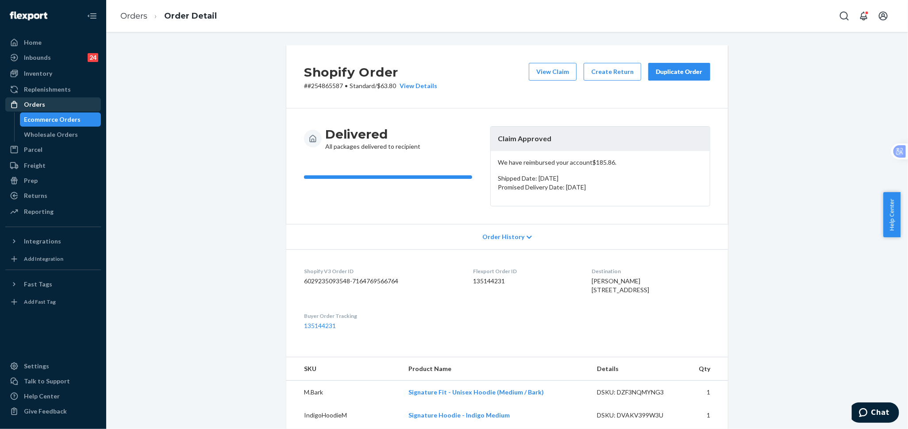  What do you see at coordinates (883, 16) in the screenshot?
I see `button: Open account menu` at bounding box center [883, 16].